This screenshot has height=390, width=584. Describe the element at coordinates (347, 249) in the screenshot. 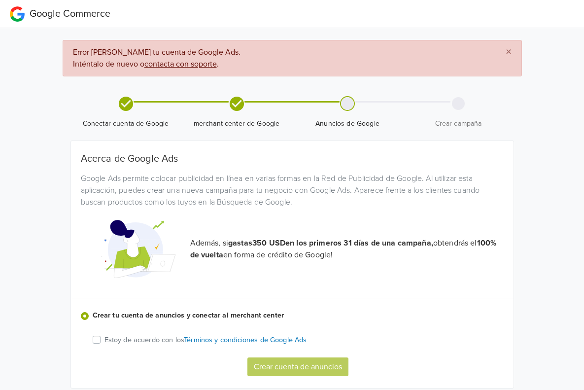

I see `p: Además, si obtendrás el en forma de crédito de Google!` at that location.